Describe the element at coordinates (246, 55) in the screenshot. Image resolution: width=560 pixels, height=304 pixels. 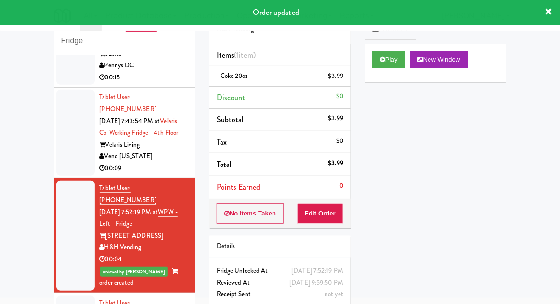
I see `ng-pluralize: item` at that location.